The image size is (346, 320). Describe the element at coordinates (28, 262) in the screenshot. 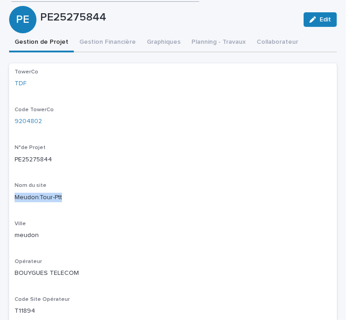

I see `span: Opérateur` at that location.